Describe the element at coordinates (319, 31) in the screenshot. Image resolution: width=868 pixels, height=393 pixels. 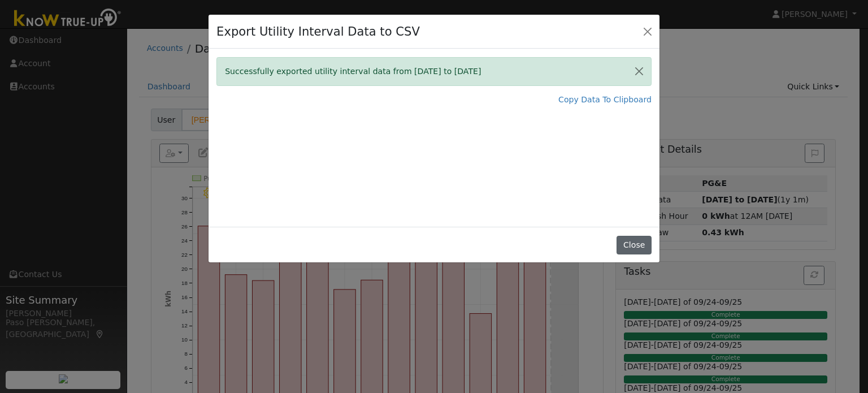
I see `h4: Export Utility Interval Data to CSV` at that location.